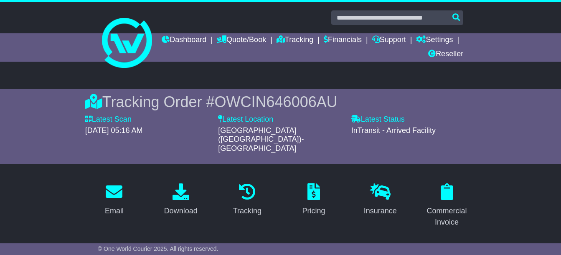  What do you see at coordinates (378, 120) in the screenshot?
I see `label: Latest Status` at bounding box center [378, 120].